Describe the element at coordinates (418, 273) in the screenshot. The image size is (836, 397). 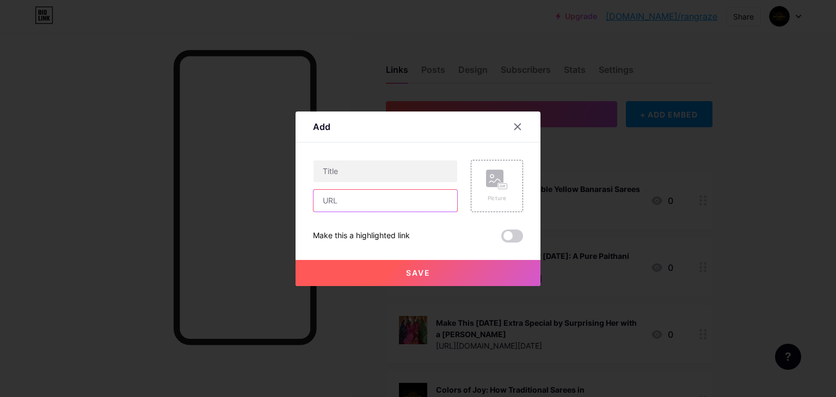
I see `button: Save` at that location.